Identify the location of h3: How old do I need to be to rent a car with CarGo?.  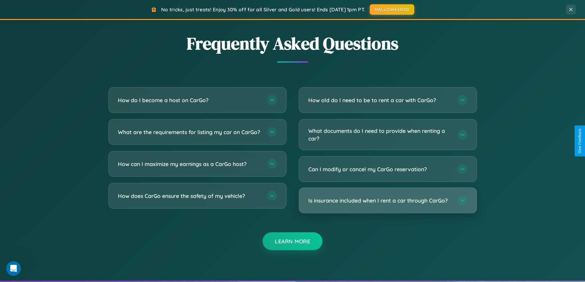
(380, 100).